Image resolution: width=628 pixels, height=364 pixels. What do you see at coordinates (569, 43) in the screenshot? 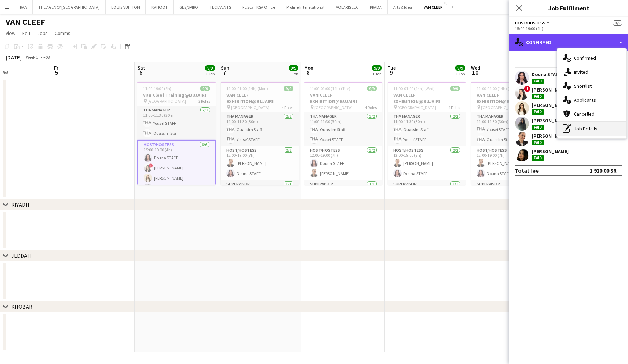
I see `div: Confirmed` at bounding box center [569, 43].